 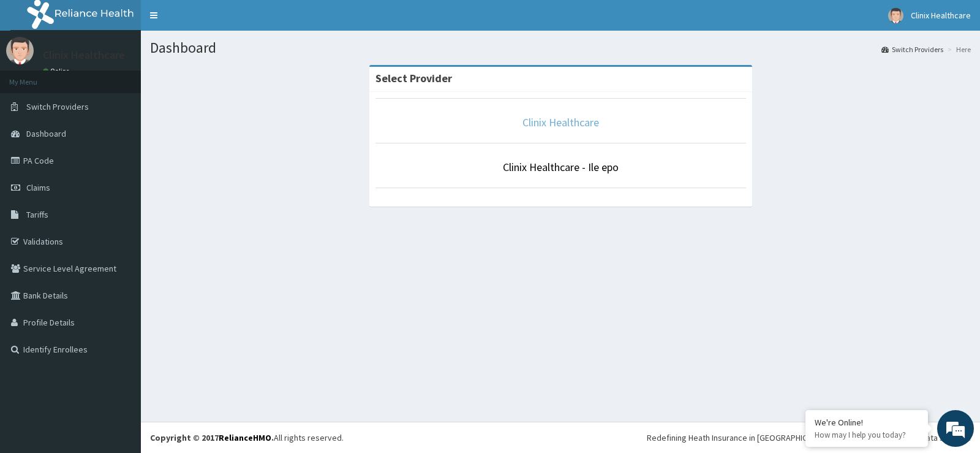 I want to click on img: d_794563401_company_1708531726252_794563401, so click(x=37, y=76).